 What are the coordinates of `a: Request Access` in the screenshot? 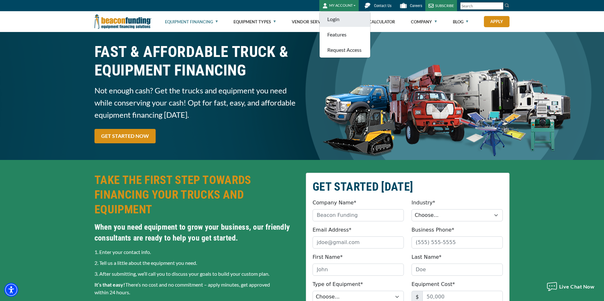 It's located at (345, 50).